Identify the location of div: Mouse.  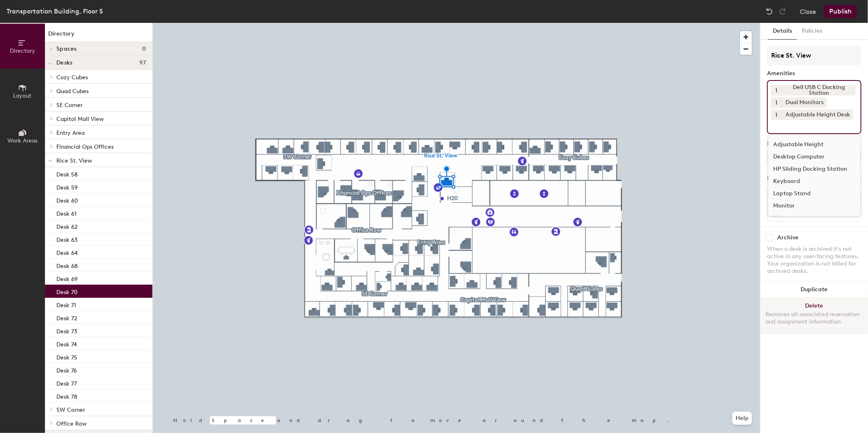
(814, 218).